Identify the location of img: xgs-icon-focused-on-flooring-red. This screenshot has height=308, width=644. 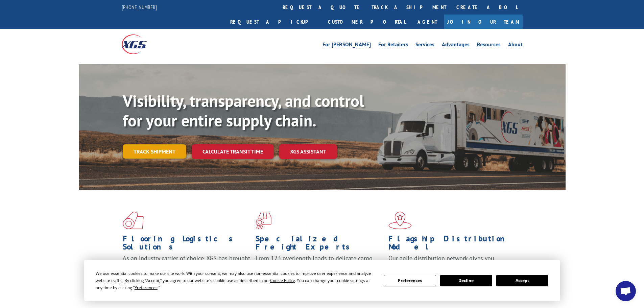
(263, 221).